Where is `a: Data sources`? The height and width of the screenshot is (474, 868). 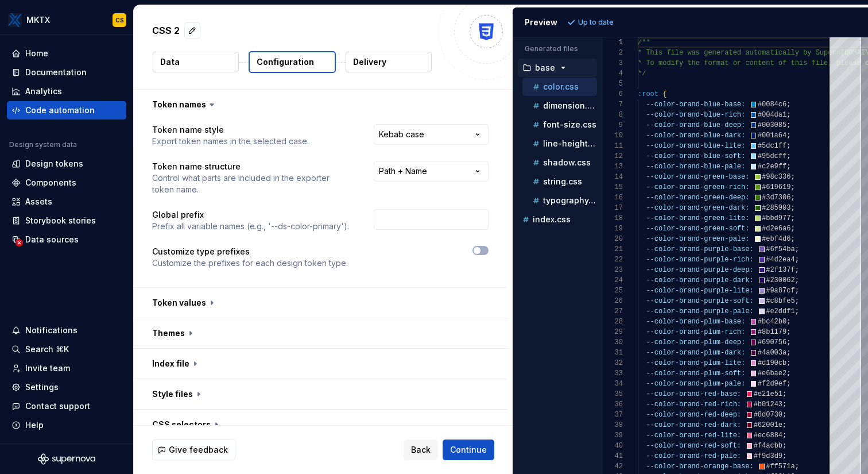
a: Data sources is located at coordinates (66, 239).